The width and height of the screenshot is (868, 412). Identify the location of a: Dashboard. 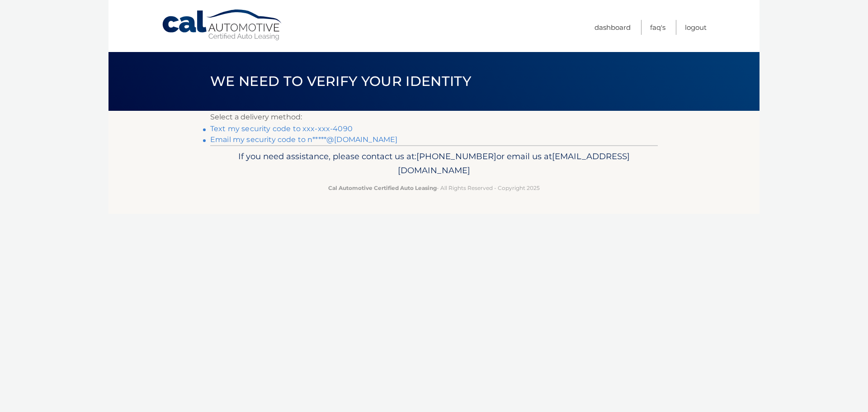
(613, 27).